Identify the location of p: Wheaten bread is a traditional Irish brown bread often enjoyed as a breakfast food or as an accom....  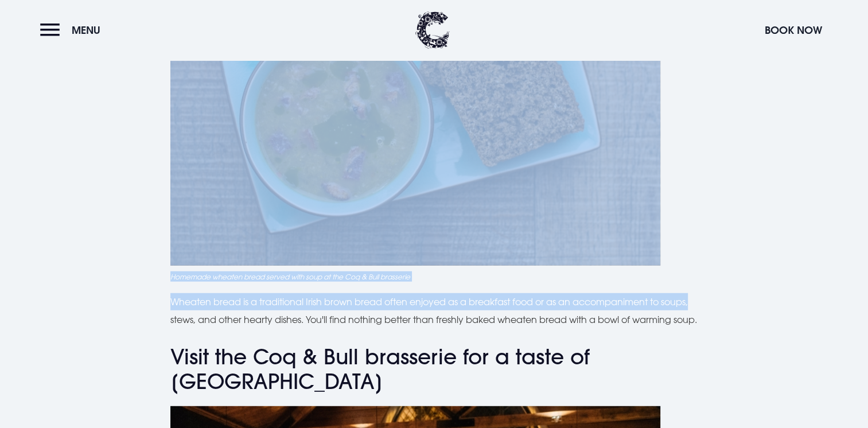
(434, 310).